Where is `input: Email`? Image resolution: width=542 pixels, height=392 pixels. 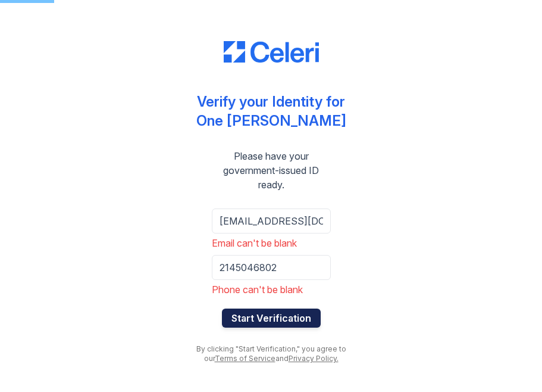
input: Email is located at coordinates (271, 221).